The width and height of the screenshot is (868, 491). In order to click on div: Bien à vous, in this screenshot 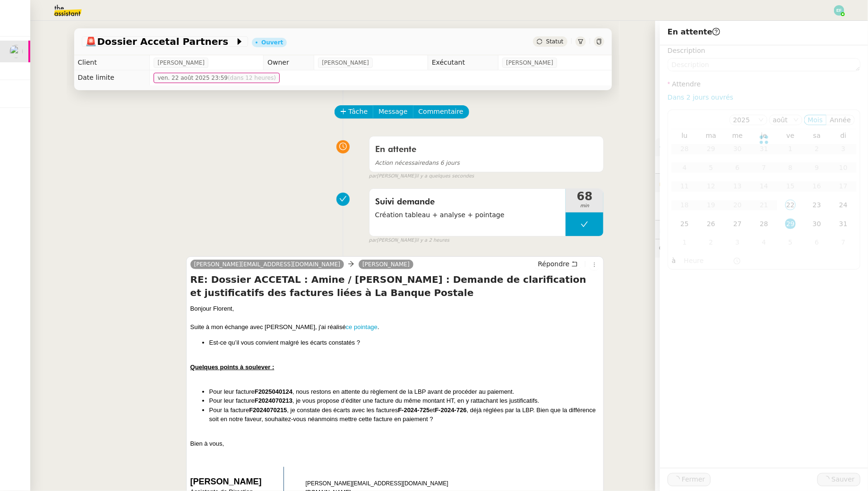, I will do `click(395, 444)`.